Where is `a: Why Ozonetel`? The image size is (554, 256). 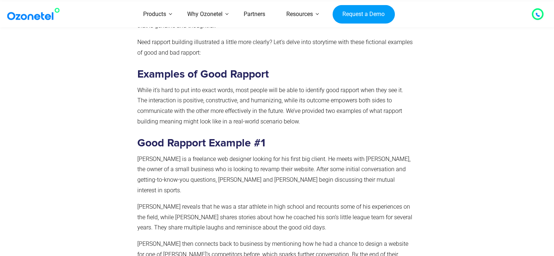
a: Why Ozonetel is located at coordinates (205, 14).